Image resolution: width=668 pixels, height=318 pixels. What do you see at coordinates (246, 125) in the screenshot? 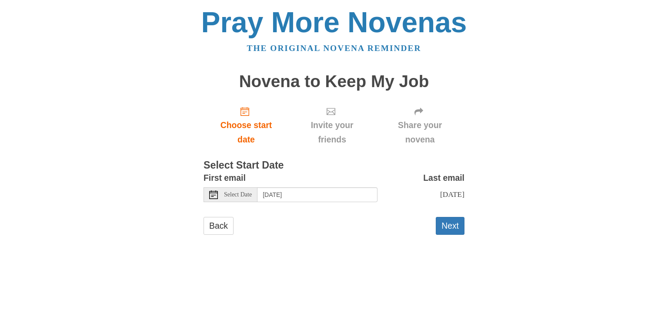
I see `a: Choose start date` at bounding box center [246, 125].